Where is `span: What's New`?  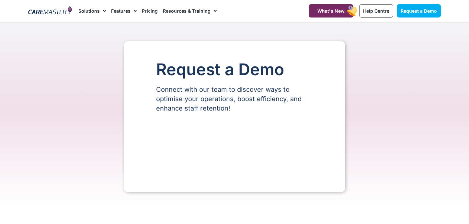 span: What's New is located at coordinates (331, 11).